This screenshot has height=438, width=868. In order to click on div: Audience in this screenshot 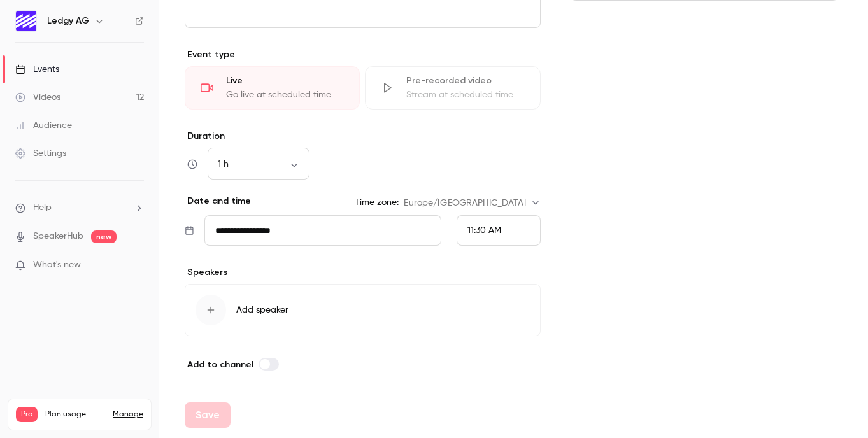, I will do `click(43, 125)`.